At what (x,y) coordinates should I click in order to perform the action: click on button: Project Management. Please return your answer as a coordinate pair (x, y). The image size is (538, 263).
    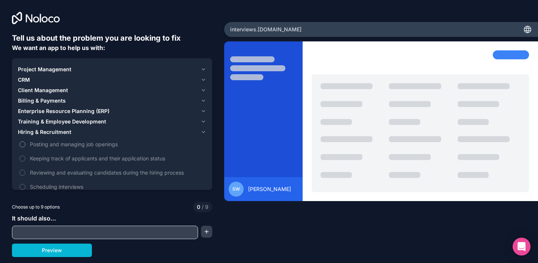
    Looking at the image, I should click on (112, 69).